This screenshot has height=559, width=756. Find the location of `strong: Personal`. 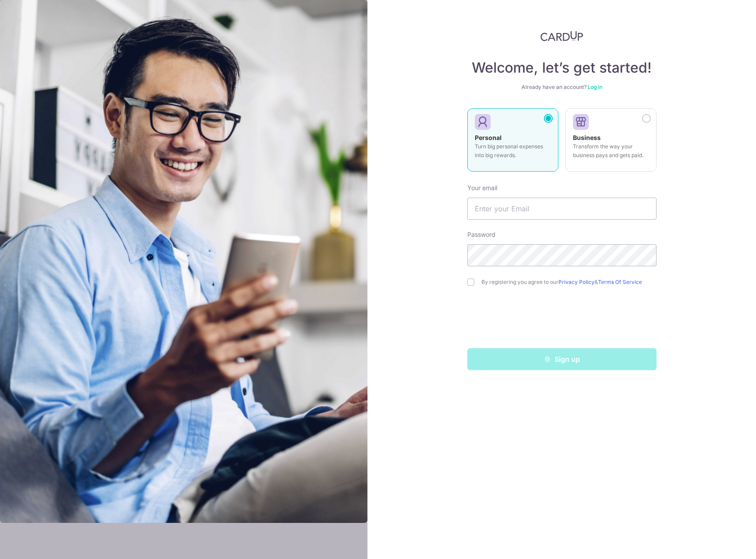

strong: Personal is located at coordinates (488, 137).